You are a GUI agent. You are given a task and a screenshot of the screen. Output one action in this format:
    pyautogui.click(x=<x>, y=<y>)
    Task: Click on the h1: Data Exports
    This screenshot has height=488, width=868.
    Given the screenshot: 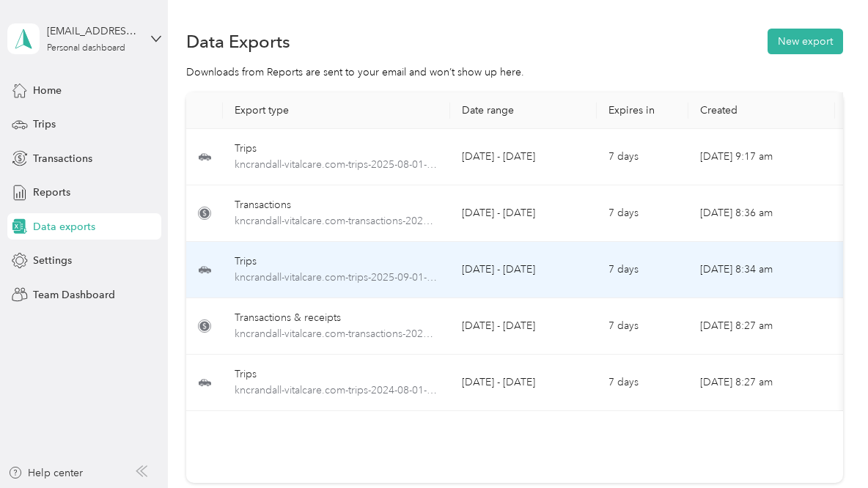 What is the action you would take?
    pyautogui.click(x=238, y=41)
    